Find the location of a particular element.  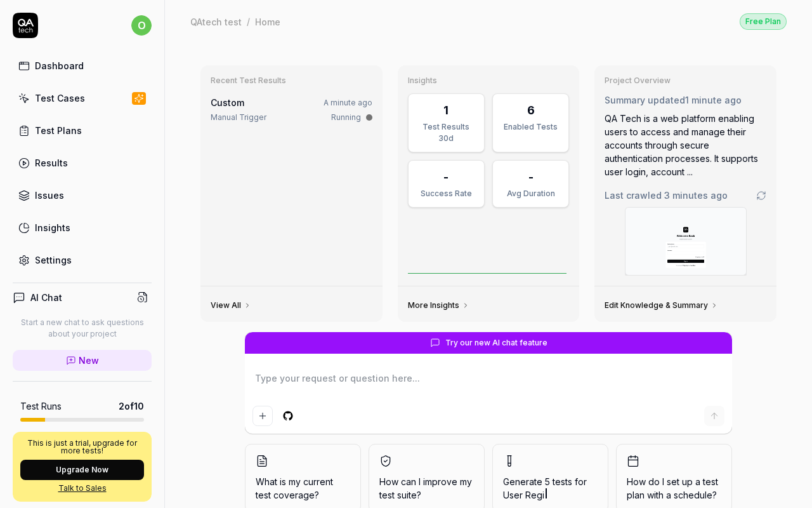

time: 3 minutes ago is located at coordinates (695, 195).